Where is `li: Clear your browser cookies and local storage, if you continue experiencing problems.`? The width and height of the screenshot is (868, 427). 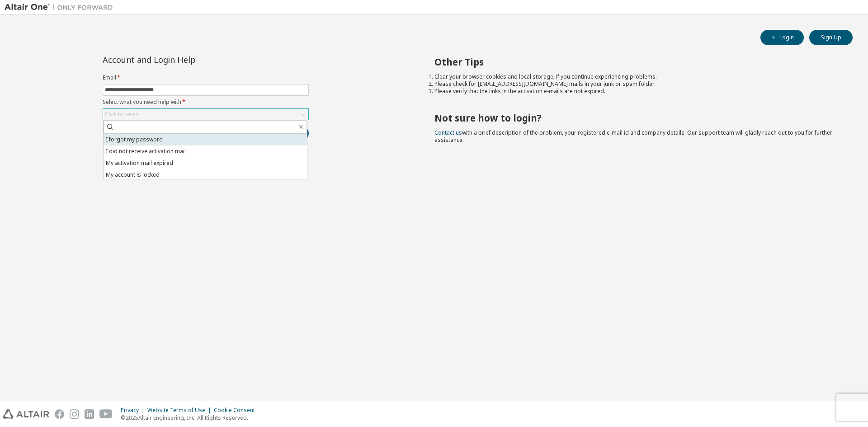
li: Clear your browser cookies and local storage, if you continue experiencing problems. is located at coordinates (635, 77).